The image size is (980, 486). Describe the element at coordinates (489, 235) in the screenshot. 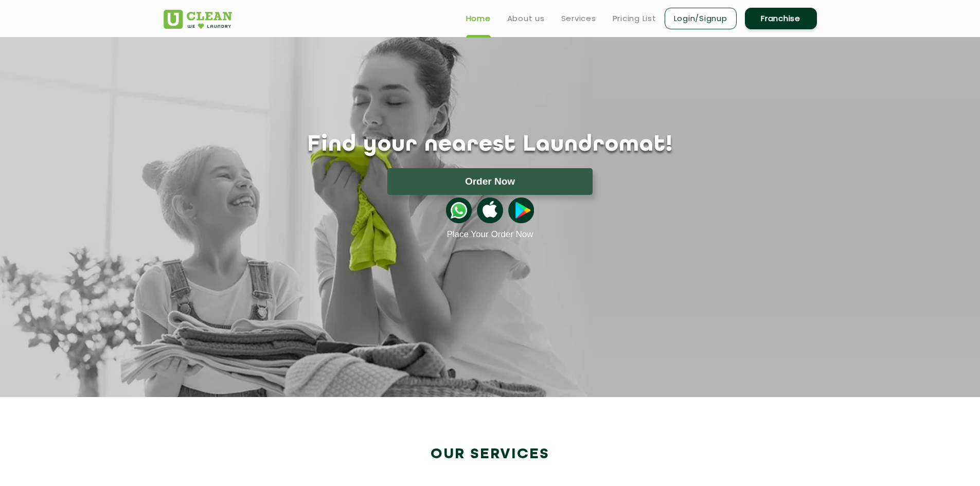

I see `a: Place Your Order Now` at that location.